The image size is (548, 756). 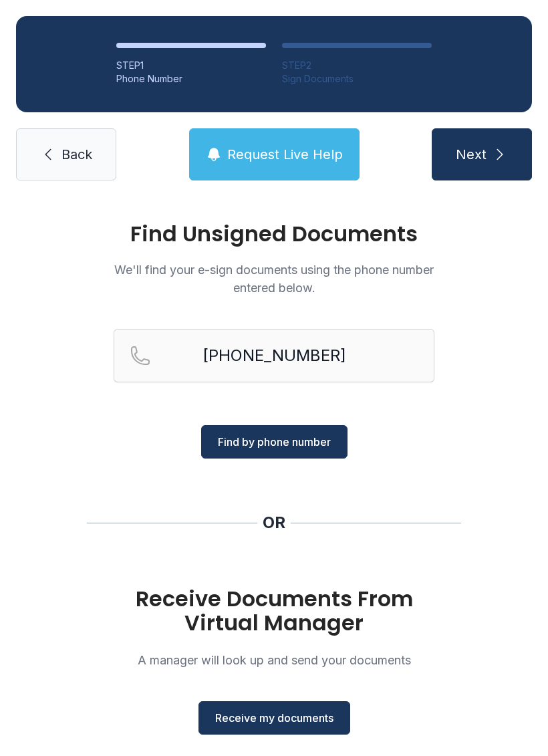 What do you see at coordinates (274, 356) in the screenshot?
I see `input: Reservation phone number` at bounding box center [274, 356].